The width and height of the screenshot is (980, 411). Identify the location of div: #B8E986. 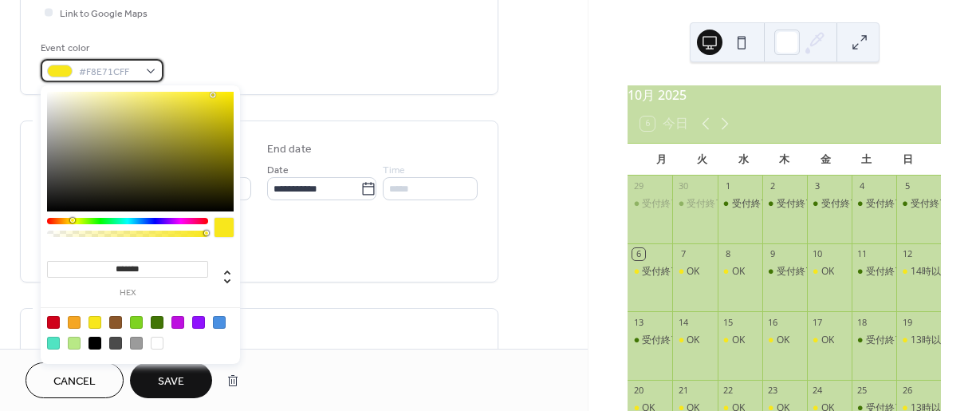
(74, 343).